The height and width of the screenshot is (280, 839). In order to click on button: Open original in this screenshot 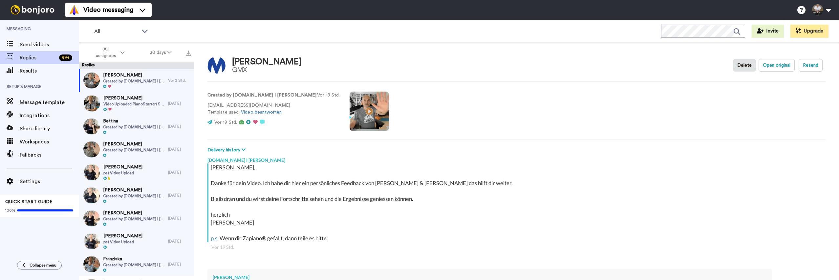, I will do `click(776, 65)`.